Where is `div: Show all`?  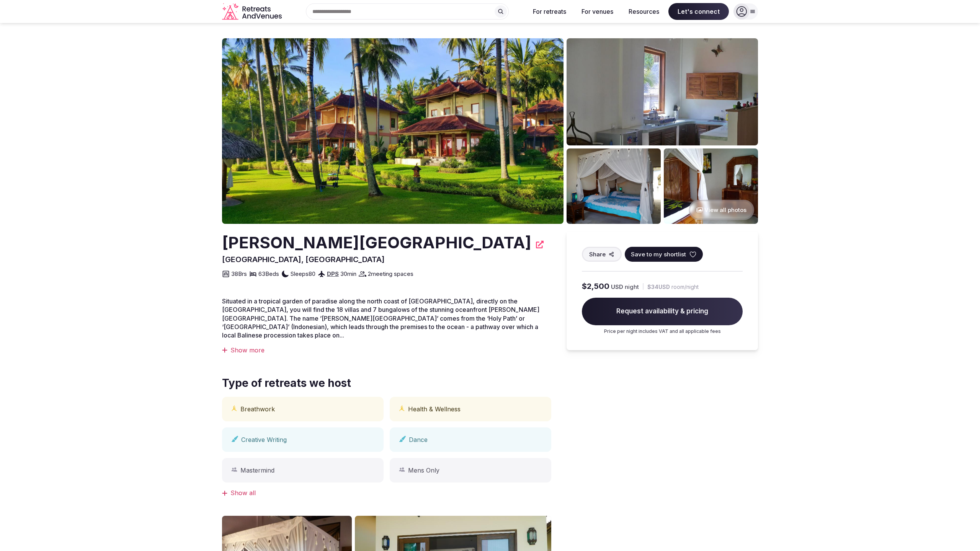 div: Show all is located at coordinates (387, 493).